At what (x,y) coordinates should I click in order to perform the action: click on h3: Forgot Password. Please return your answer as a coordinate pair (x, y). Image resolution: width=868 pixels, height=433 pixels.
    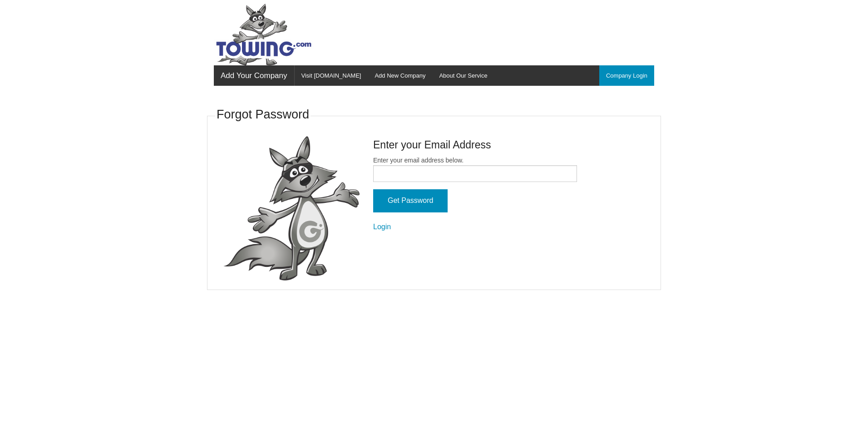
    Looking at the image, I should click on (263, 115).